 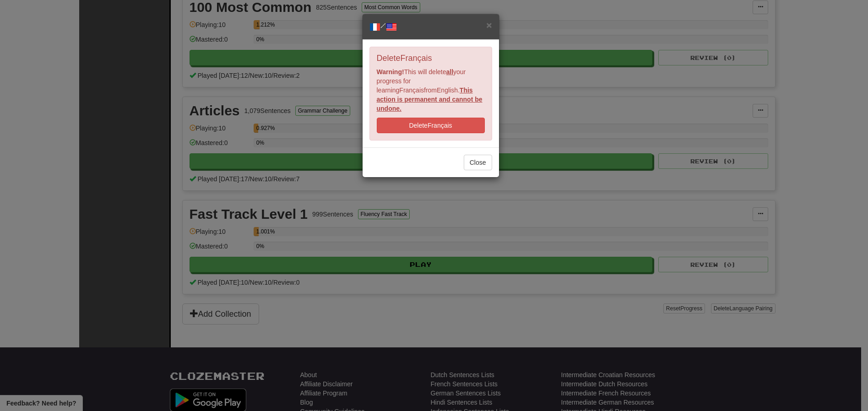 What do you see at coordinates (450, 72) in the screenshot?
I see `u: all` at bounding box center [450, 72].